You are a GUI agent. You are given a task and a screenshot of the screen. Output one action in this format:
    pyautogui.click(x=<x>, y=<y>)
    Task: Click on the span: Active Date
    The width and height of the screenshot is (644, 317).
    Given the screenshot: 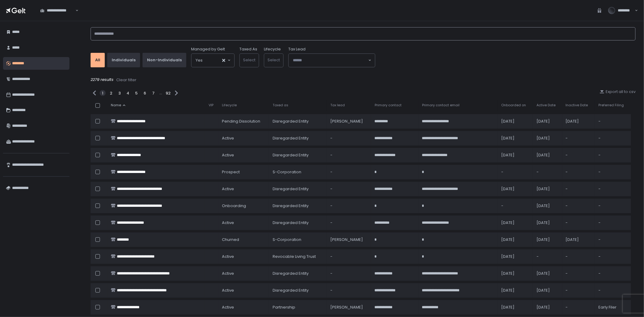 What is the action you would take?
    pyautogui.click(x=546, y=105)
    